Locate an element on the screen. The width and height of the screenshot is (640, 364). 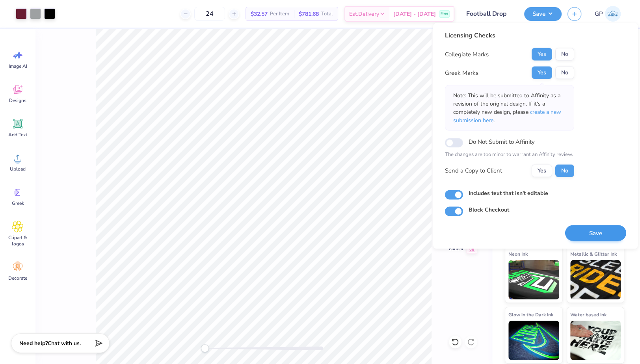
span: Bottom is located at coordinates (457, 249).